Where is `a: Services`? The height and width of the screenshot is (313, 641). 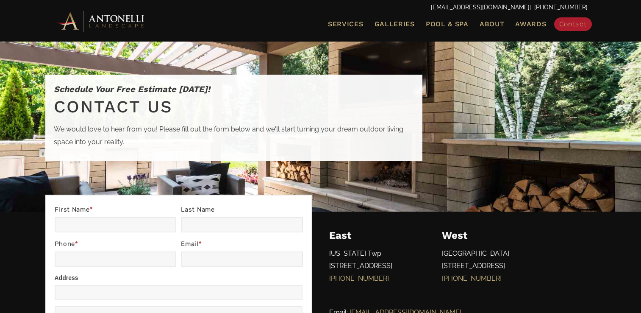 a: Services is located at coordinates (346, 24).